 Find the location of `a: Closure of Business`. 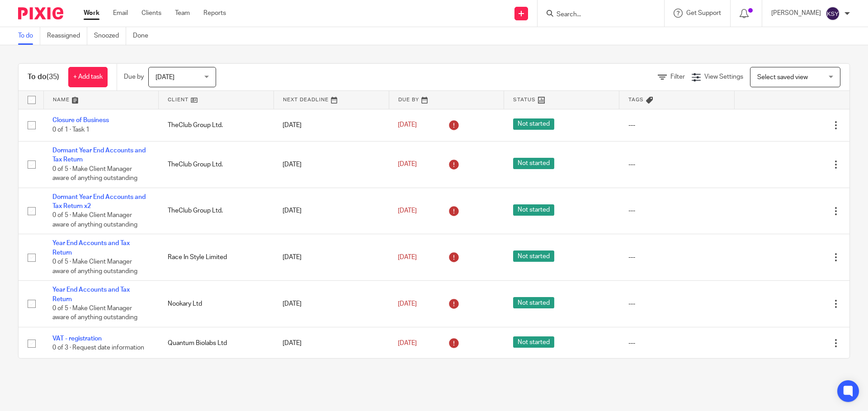

a: Closure of Business is located at coordinates (81, 120).